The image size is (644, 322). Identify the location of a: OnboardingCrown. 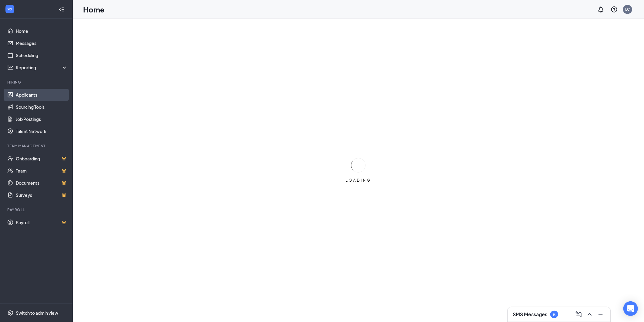
(42, 159).